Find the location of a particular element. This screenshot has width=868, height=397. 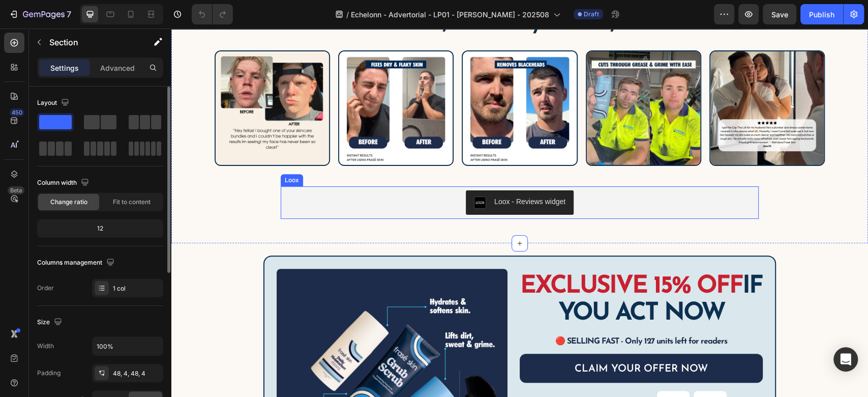

img: 42.png is located at coordinates (348, 80).